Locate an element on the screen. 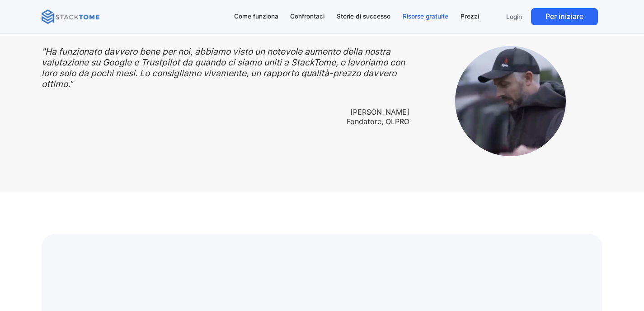 The height and width of the screenshot is (311, 644). font: Login is located at coordinates (514, 17).